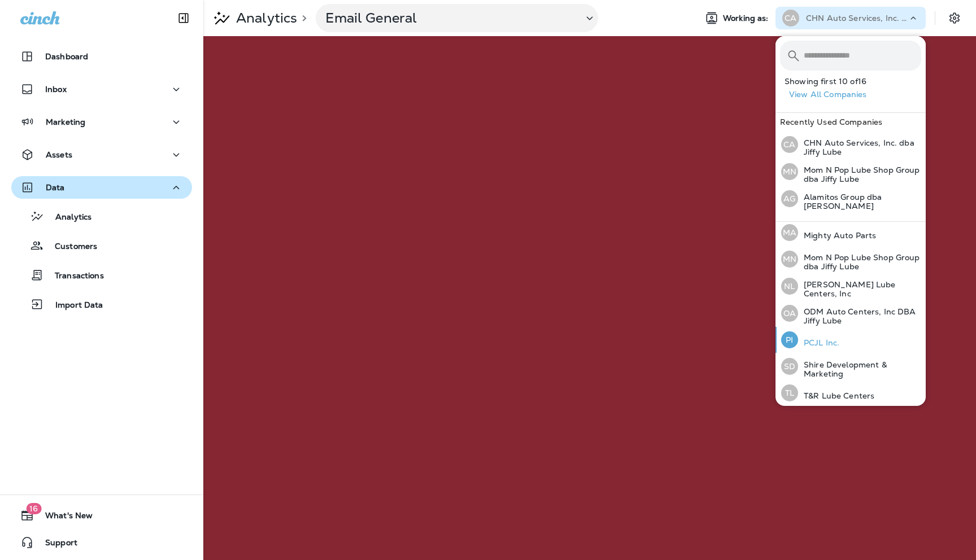  What do you see at coordinates (790, 233) in the screenshot?
I see `div: MA` at bounding box center [790, 233].